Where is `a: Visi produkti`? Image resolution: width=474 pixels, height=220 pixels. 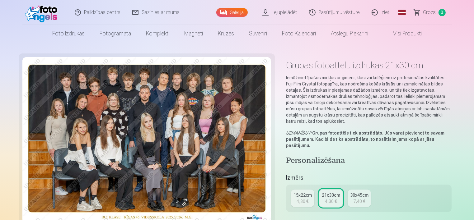 a: Visi produkti is located at coordinates (402, 34).